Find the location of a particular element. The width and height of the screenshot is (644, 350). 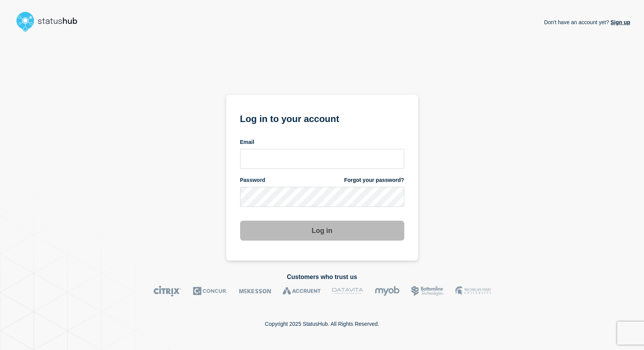

h2: Customers who trust us is located at coordinates (322, 277).